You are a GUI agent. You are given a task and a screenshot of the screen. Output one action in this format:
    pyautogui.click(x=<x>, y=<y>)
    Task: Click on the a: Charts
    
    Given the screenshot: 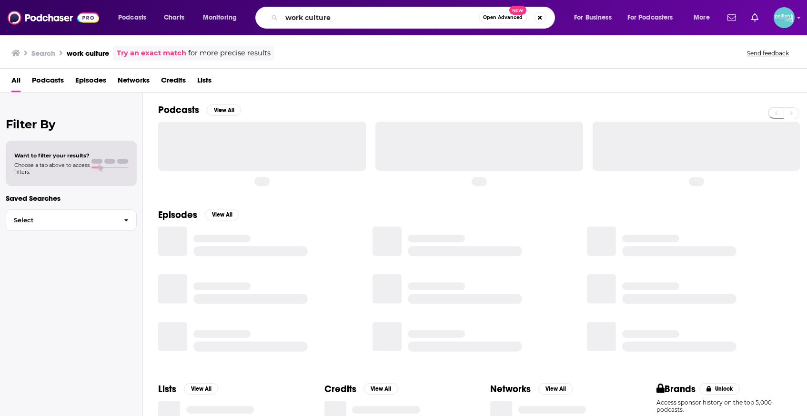 What is the action you would take?
    pyautogui.click(x=174, y=18)
    